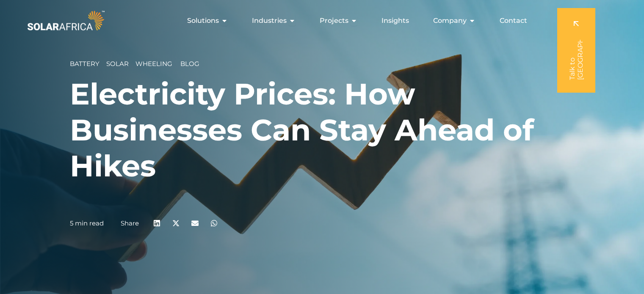  Describe the element at coordinates (395, 21) in the screenshot. I see `a: Insights` at that location.